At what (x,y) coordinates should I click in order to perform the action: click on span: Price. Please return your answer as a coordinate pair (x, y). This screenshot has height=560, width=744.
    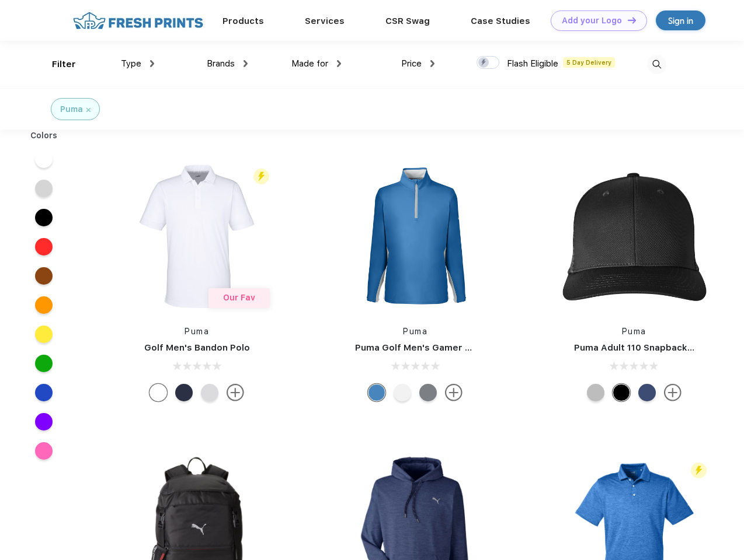
    Looking at the image, I should click on (411, 64).